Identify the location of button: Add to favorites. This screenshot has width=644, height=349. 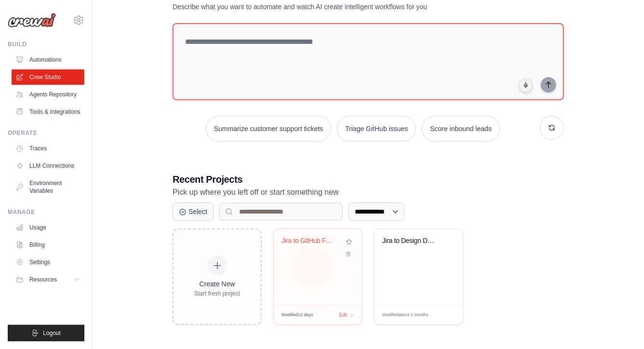
(349, 242).